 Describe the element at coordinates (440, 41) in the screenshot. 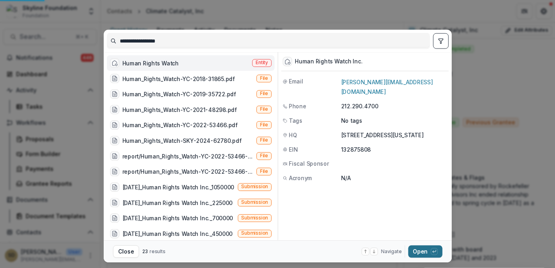

I see `button: toggle filters` at that location.